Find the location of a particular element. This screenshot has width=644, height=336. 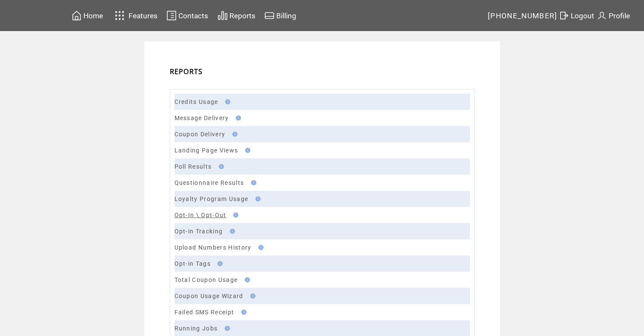

a: Running Jobs is located at coordinates (196, 328).